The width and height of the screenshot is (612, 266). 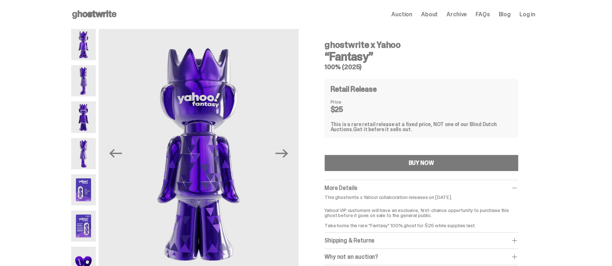 What do you see at coordinates (430, 15) in the screenshot?
I see `a: About` at bounding box center [430, 15].